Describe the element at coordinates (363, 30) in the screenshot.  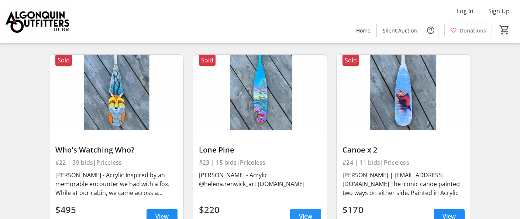
I see `span: Home` at that location.